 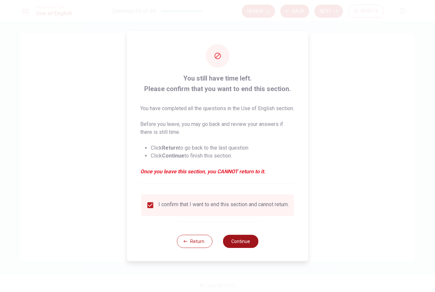 What do you see at coordinates (223, 205) in the screenshot?
I see `div: I confirm that I want to end this section and cannot return.` at bounding box center [223, 205].